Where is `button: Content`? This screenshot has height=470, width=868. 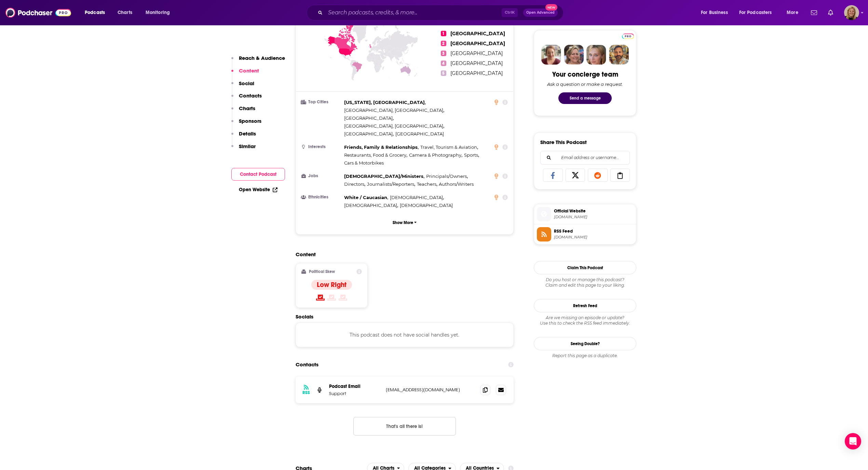
button: Content is located at coordinates (245, 73).